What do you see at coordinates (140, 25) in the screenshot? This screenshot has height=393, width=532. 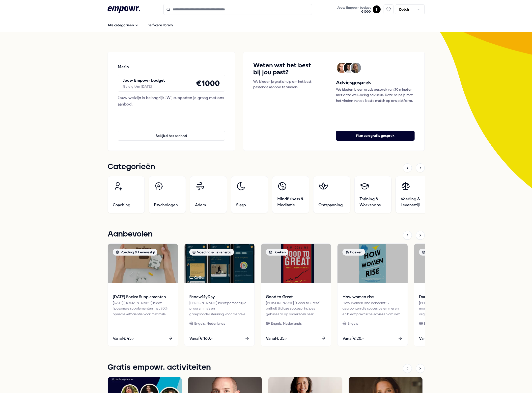 I see `nav: Main` at bounding box center [140, 25].